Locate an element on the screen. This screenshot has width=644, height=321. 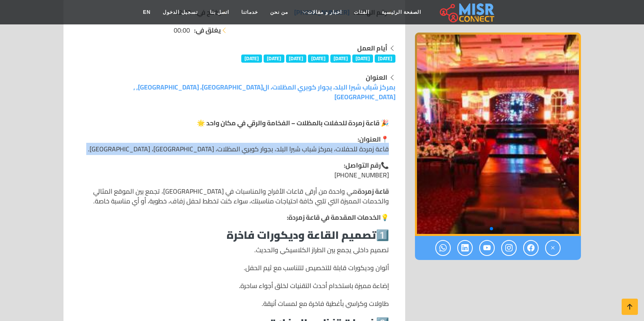
li: طاولات وكراسي بأغطية فاخرة مع لمسات أنيقة. is located at coordinates (234, 304).